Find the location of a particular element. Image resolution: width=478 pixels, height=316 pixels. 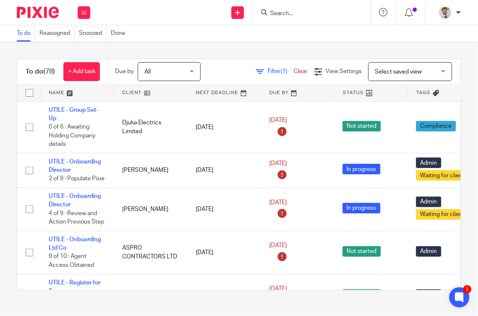

span: Compliance is located at coordinates (436, 126).